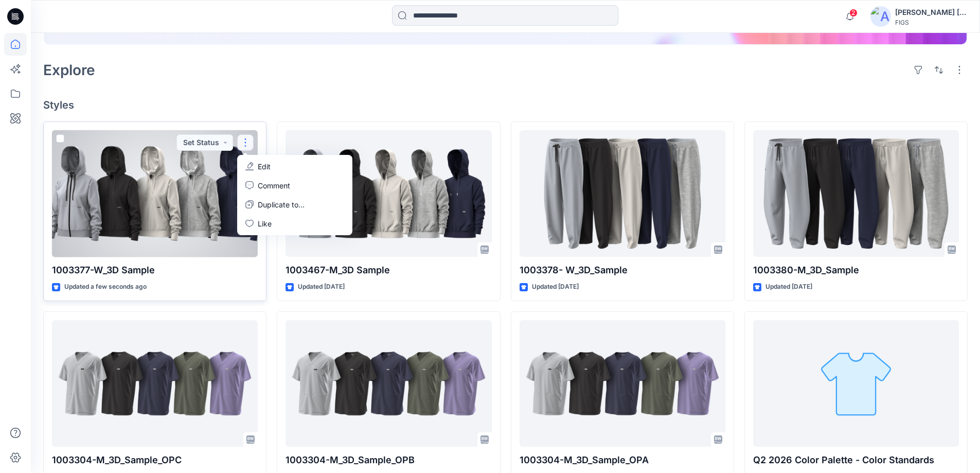 The image size is (980, 473). Describe the element at coordinates (388, 271) in the screenshot. I see `p: 1003467-M_3D Sample` at that location.